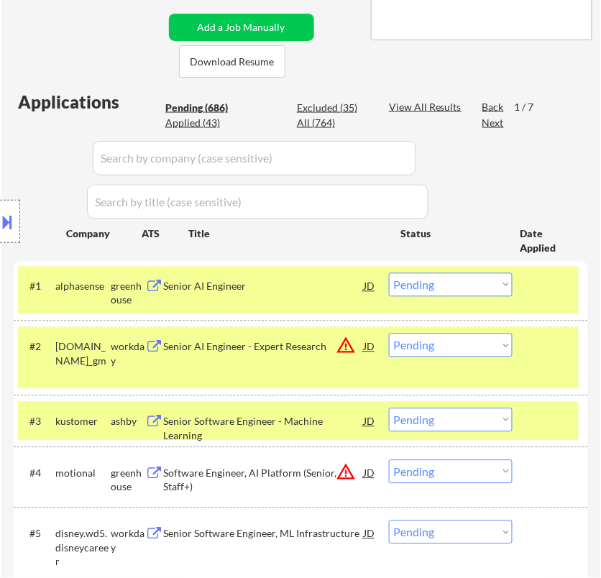 The width and height of the screenshot is (601, 578). I want to click on div: #4, so click(37, 474).